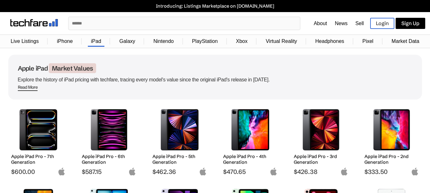 The width and height of the screenshot is (430, 193). What do you see at coordinates (321, 172) in the screenshot?
I see `span: $426.38` at bounding box center [321, 172].